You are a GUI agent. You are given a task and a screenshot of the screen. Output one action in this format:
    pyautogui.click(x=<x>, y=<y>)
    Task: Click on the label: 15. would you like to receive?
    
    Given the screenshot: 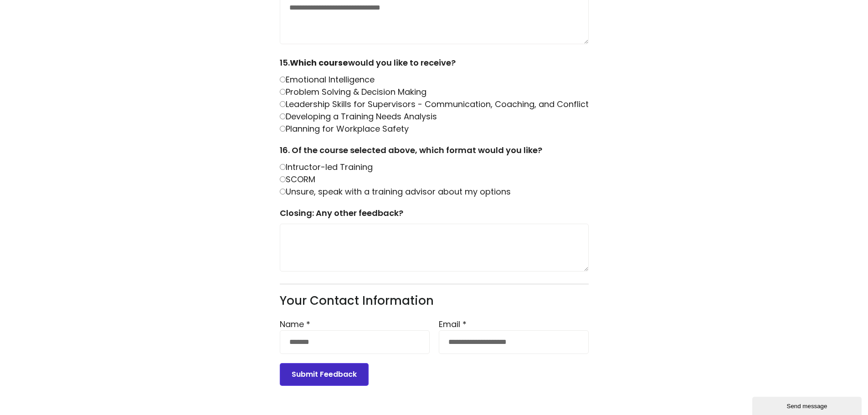 What is the action you would take?
    pyautogui.click(x=434, y=65)
    